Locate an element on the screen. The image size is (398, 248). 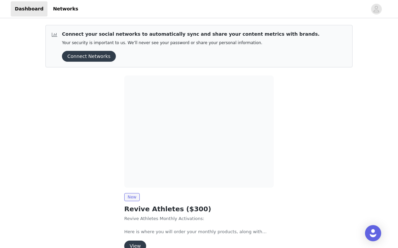
a: Dashboard is located at coordinates (29, 9).